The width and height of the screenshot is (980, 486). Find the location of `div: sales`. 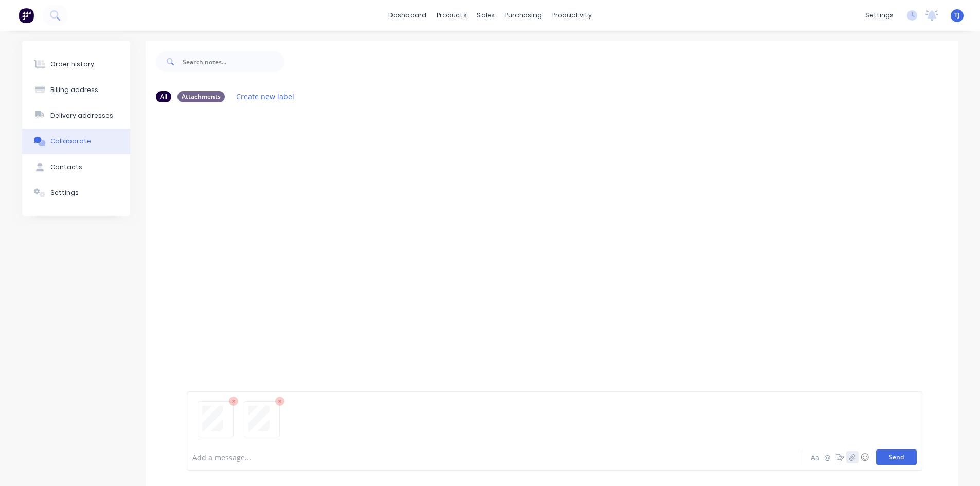

div: sales is located at coordinates (485, 16).